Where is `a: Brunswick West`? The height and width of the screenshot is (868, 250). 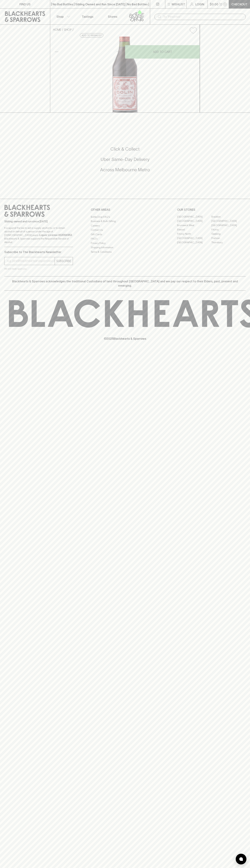
a: Brunswick West is located at coordinates (195, 225).